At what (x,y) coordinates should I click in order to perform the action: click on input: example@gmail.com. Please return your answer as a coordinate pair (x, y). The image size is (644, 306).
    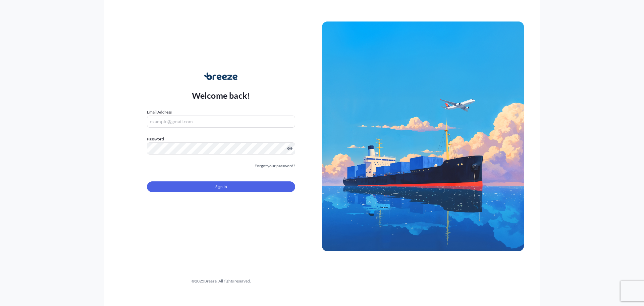
    Looking at the image, I should click on (221, 121).